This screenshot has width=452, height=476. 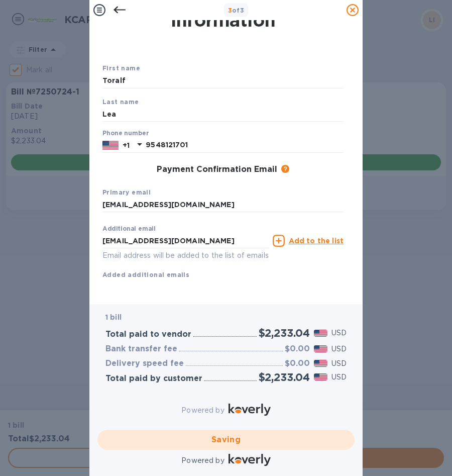 I want to click on h3: Delivery speed fee, so click(x=145, y=363).